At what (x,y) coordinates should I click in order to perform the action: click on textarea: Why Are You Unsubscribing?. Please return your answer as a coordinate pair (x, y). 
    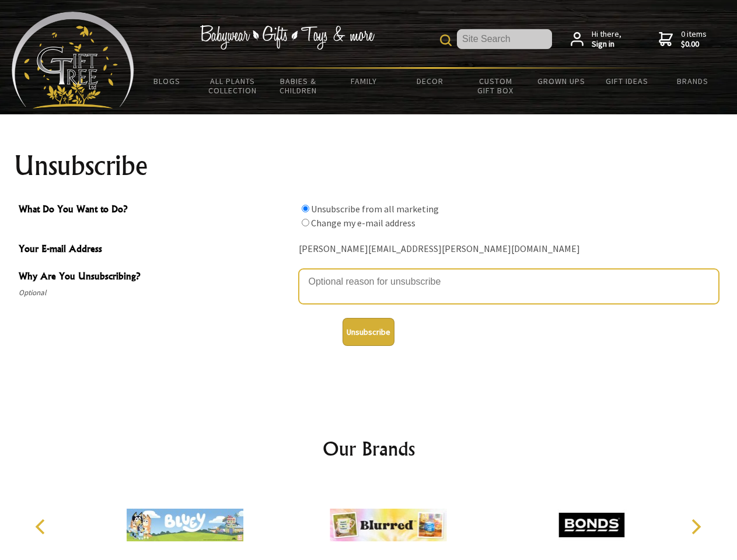
    Looking at the image, I should click on (509, 286).